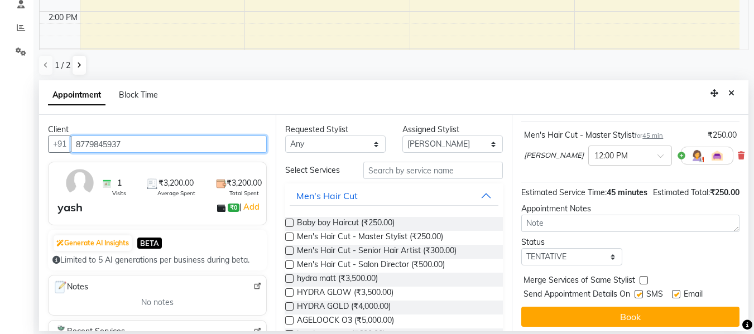 Image resolution: width=754 pixels, height=334 pixels. Describe the element at coordinates (593, 135) in the screenshot. I see `div: Men's Hair Cut - Master Stylist` at that location.